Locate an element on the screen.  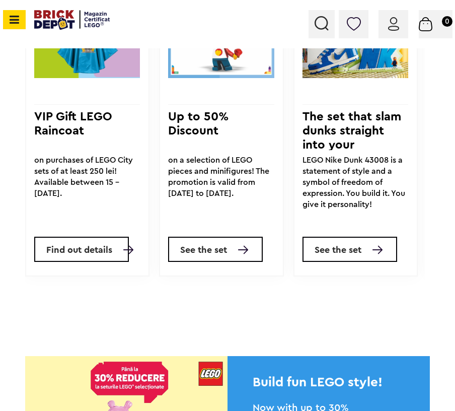
img: Find out details is located at coordinates (128, 250).